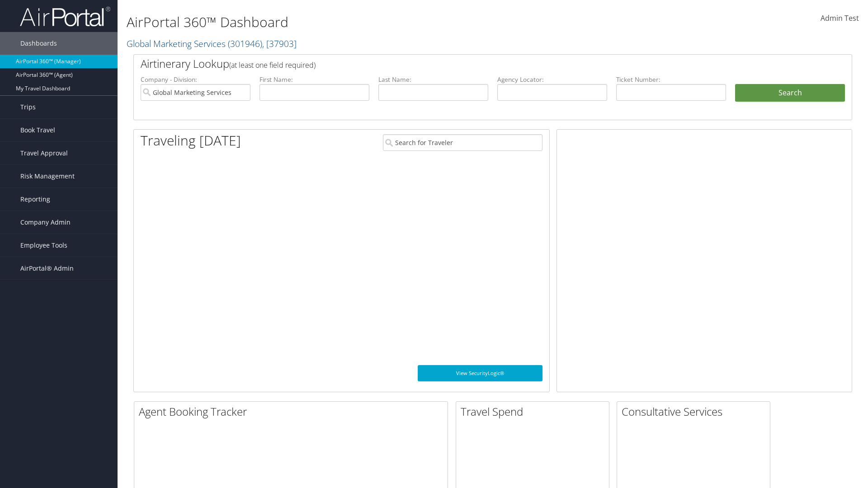  Describe the element at coordinates (279, 43) in the screenshot. I see `span: , [ 37903 ]` at that location.